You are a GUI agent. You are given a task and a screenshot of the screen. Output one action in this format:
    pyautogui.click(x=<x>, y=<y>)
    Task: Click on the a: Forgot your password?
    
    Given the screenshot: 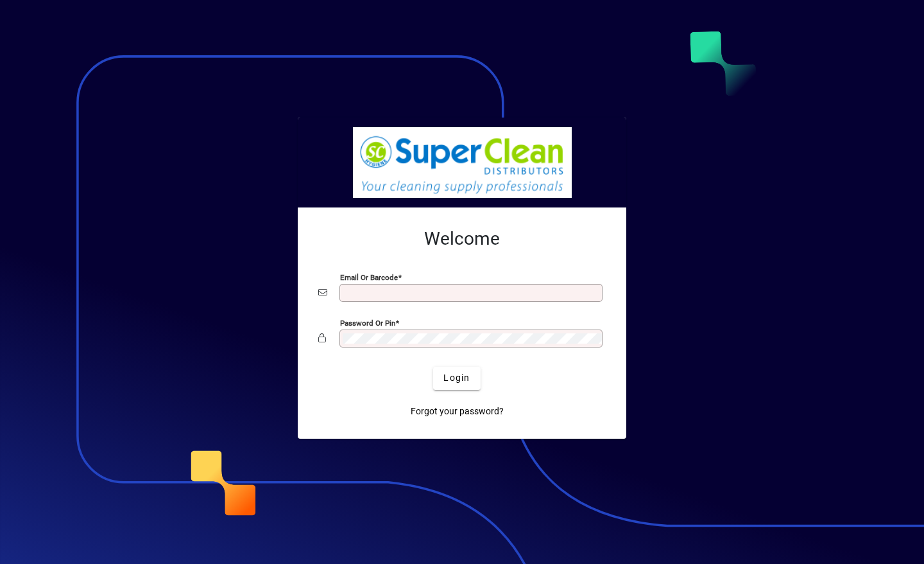 What is the action you would take?
    pyautogui.click(x=457, y=411)
    